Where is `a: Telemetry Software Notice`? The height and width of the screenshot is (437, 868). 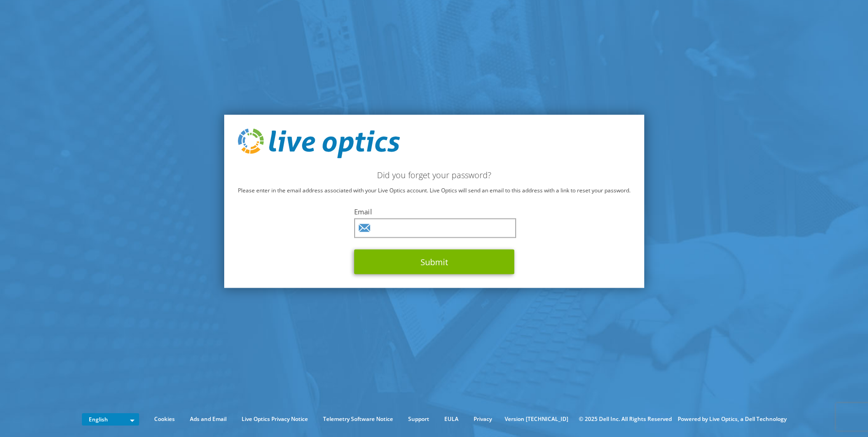 a: Telemetry Software Notice is located at coordinates (358, 419).